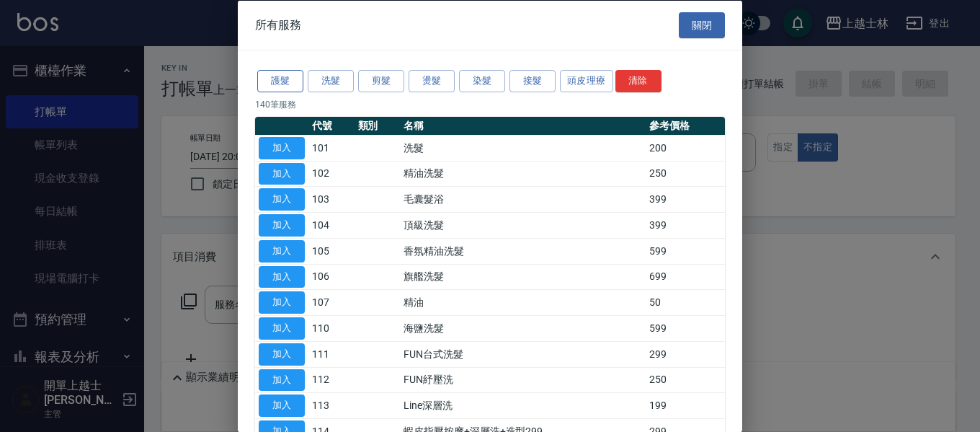 Image resolution: width=980 pixels, height=432 pixels. Describe the element at coordinates (281, 81) in the screenshot. I see `button: 護髮` at that location.